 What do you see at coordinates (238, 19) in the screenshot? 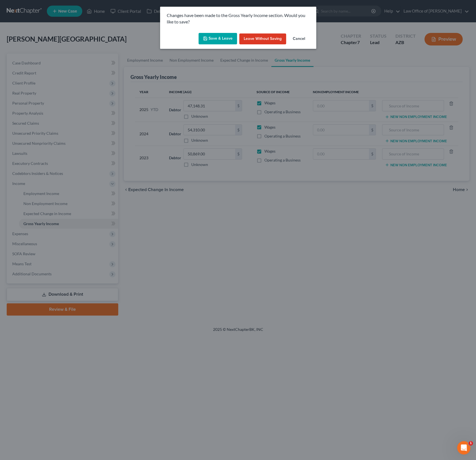
I see `p: Changes have been made to the Gross Yearly Income section. Would you like to save?` at bounding box center [238, 19].